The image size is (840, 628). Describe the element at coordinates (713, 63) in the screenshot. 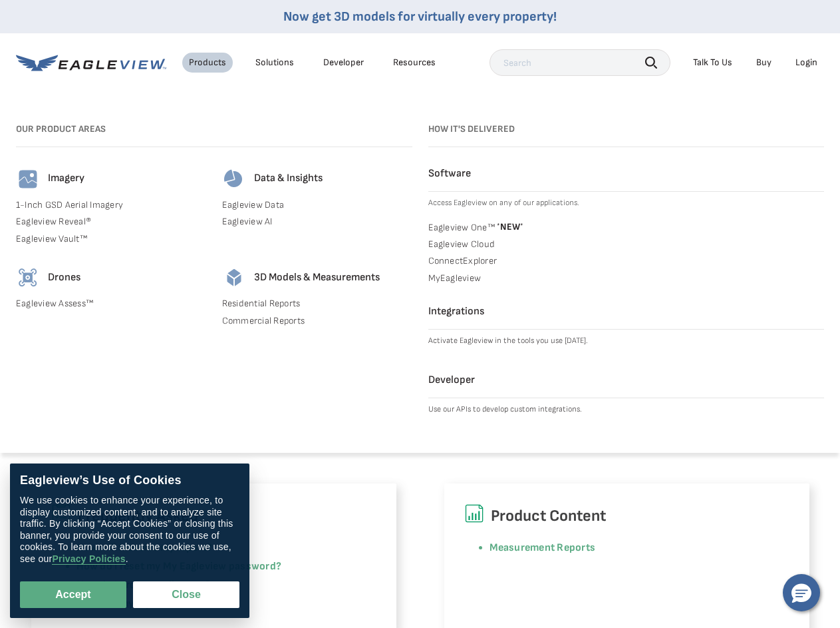

I see `div: Talk To Us` at that location.